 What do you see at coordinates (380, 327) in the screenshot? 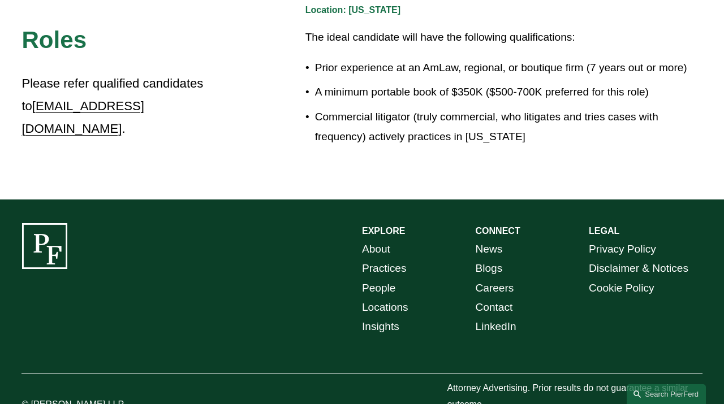
I see `a: Insights` at bounding box center [380, 327].